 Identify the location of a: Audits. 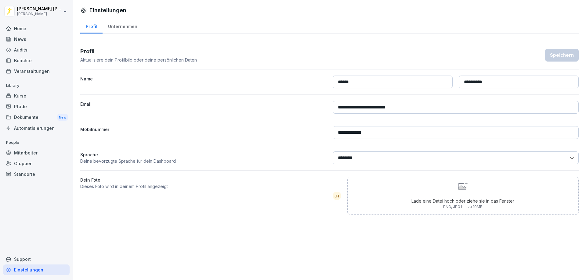
(36, 50).